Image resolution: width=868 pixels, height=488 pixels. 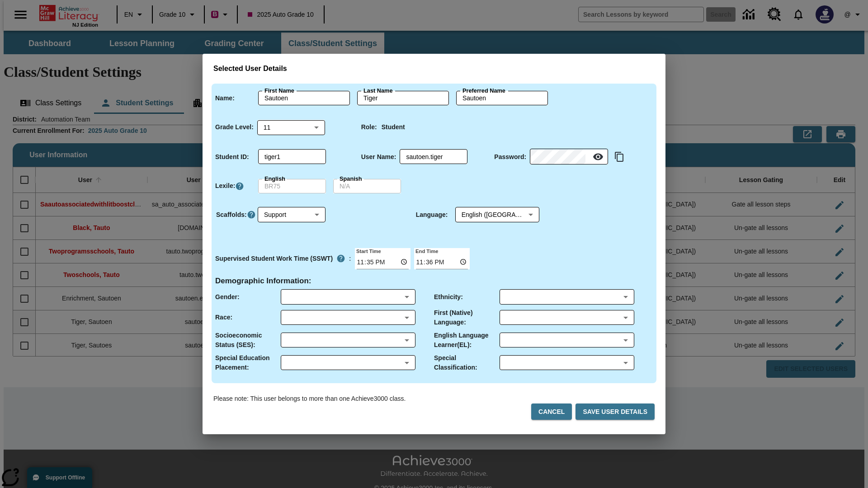 What do you see at coordinates (291, 127) in the screenshot?
I see `div: 11` at bounding box center [291, 127].